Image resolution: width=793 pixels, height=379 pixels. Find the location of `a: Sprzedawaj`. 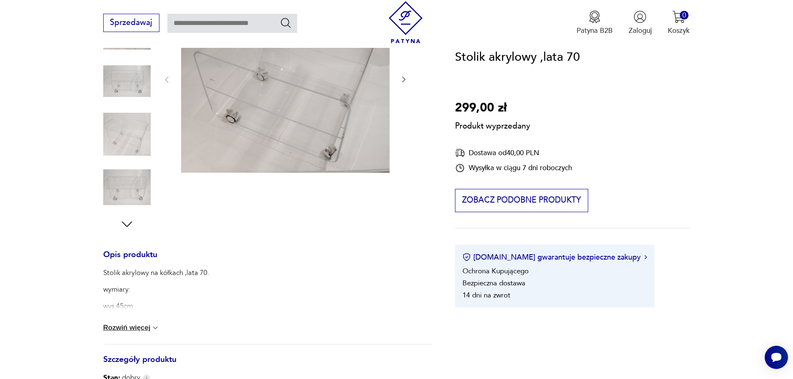

a: Sprzedawaj is located at coordinates (131, 23).